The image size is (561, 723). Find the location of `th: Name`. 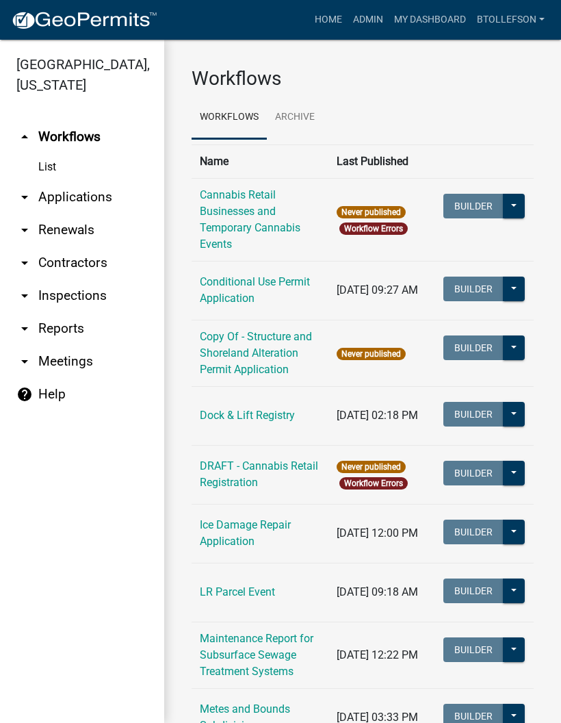

th: Name is located at coordinates (260, 161).